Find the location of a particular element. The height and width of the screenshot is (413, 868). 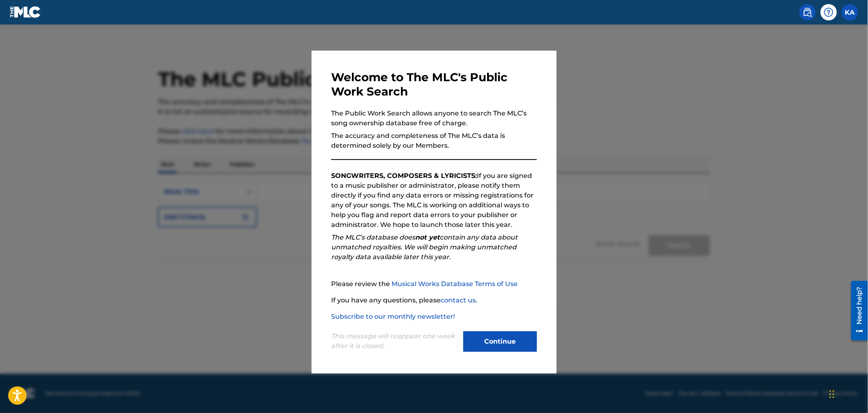

img: help is located at coordinates (828, 12).